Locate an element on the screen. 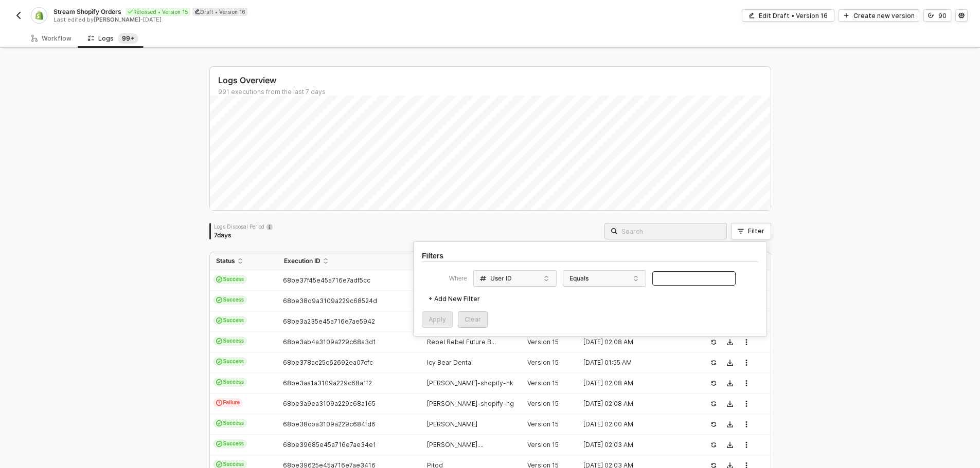 The height and width of the screenshot is (468, 980). div: Logs Overview is located at coordinates (494, 80).